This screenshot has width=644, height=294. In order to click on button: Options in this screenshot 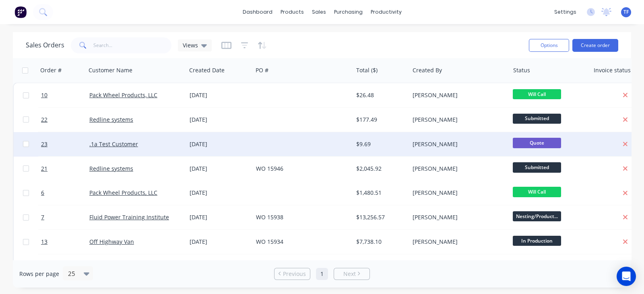, I will do `click(549, 46)`.